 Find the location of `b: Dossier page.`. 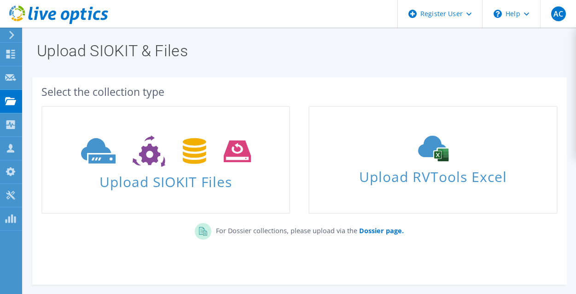

b: Dossier page. is located at coordinates (381, 230).